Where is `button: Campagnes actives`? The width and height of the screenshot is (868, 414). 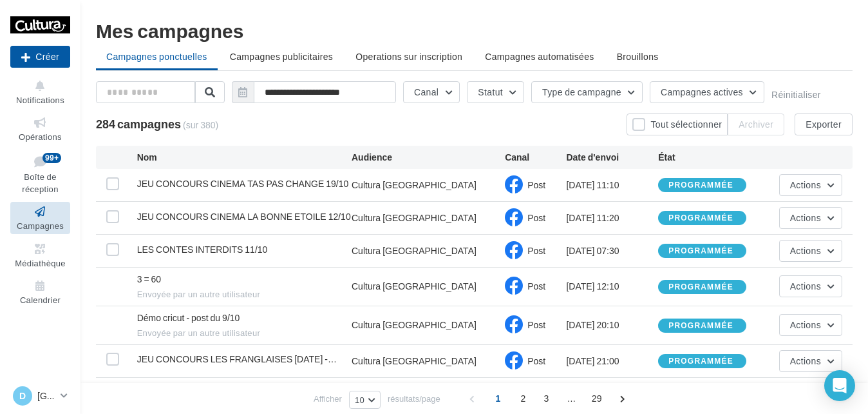 button: Campagnes actives is located at coordinates (707, 92).